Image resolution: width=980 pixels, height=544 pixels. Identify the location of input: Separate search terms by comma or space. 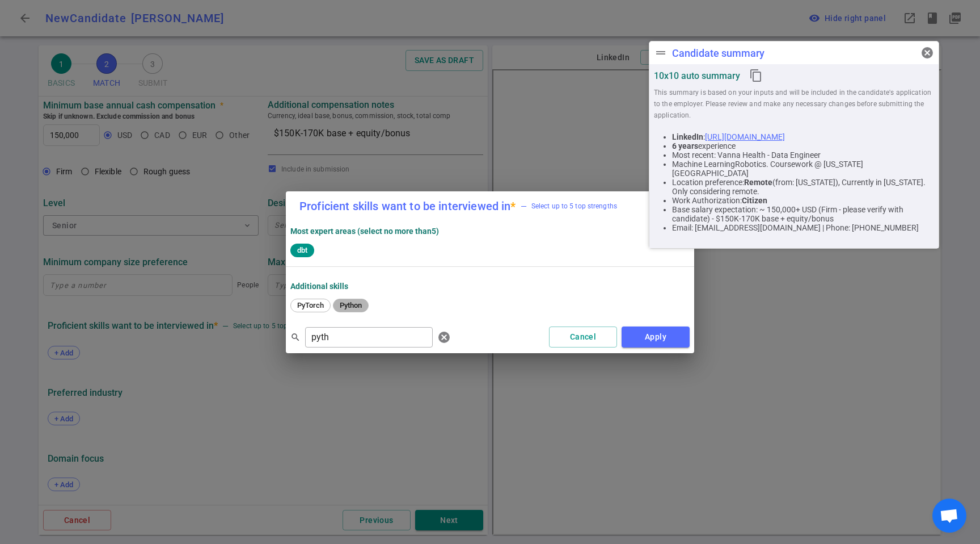
(369, 337).